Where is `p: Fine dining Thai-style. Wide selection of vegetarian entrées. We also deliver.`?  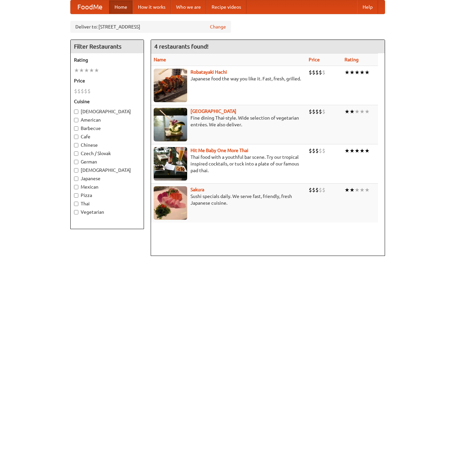
p: Fine dining Thai-style. Wide selection of vegetarian entrées. We also deliver. is located at coordinates (229, 121).